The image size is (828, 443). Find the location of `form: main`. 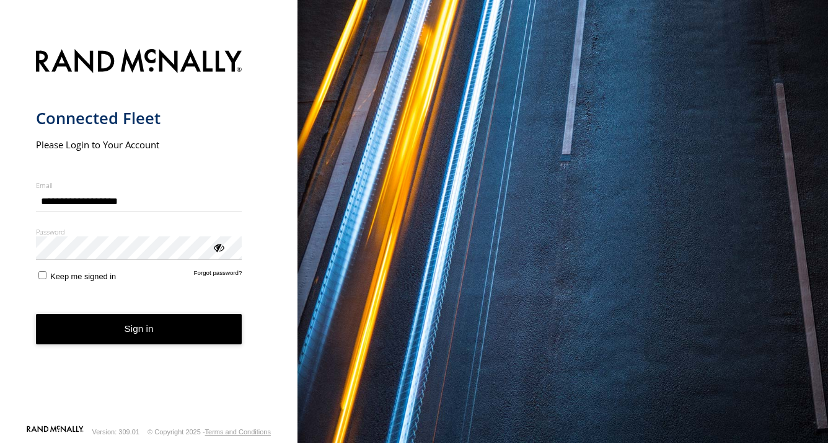

form: main is located at coordinates (149, 233).